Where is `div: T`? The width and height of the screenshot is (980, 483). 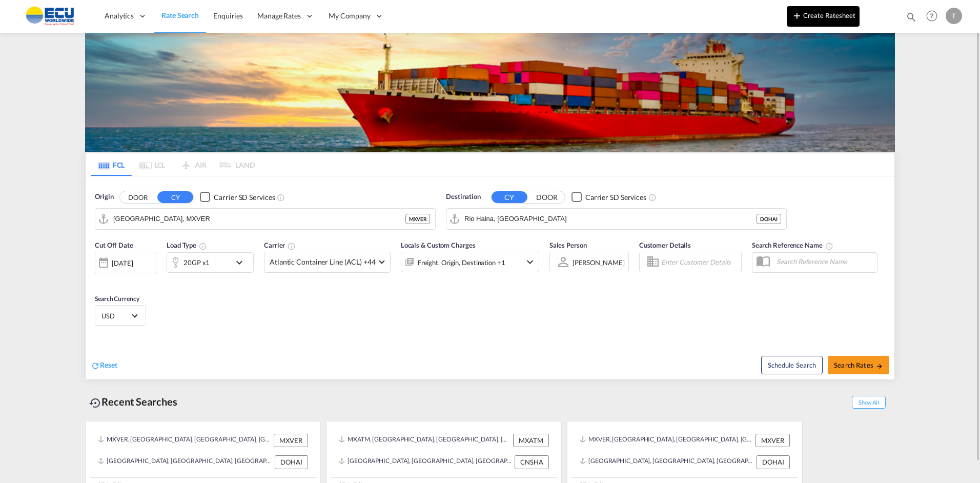 div: T is located at coordinates (954, 16).